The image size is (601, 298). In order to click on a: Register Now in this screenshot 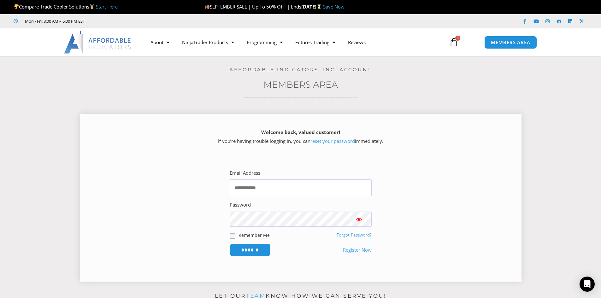, I will do `click(357, 250)`.